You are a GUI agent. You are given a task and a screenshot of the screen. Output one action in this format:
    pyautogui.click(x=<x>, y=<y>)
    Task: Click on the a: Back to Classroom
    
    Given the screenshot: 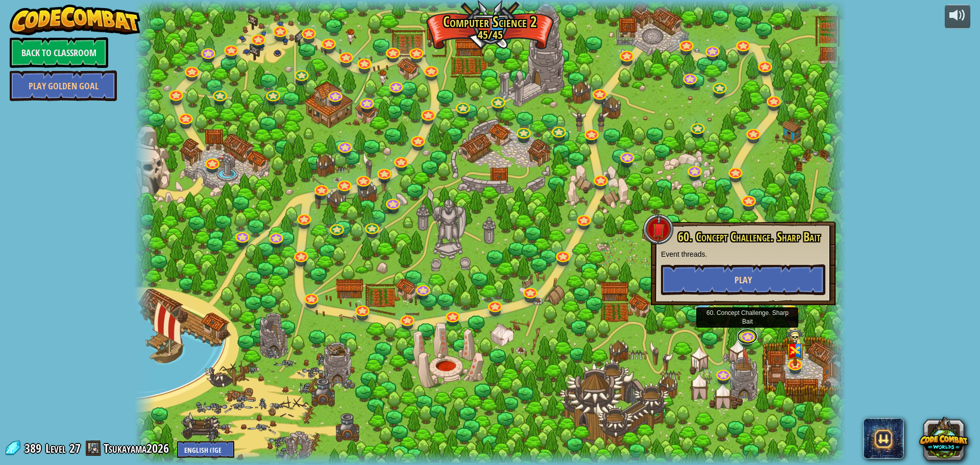 What is the action you would take?
    pyautogui.click(x=59, y=52)
    